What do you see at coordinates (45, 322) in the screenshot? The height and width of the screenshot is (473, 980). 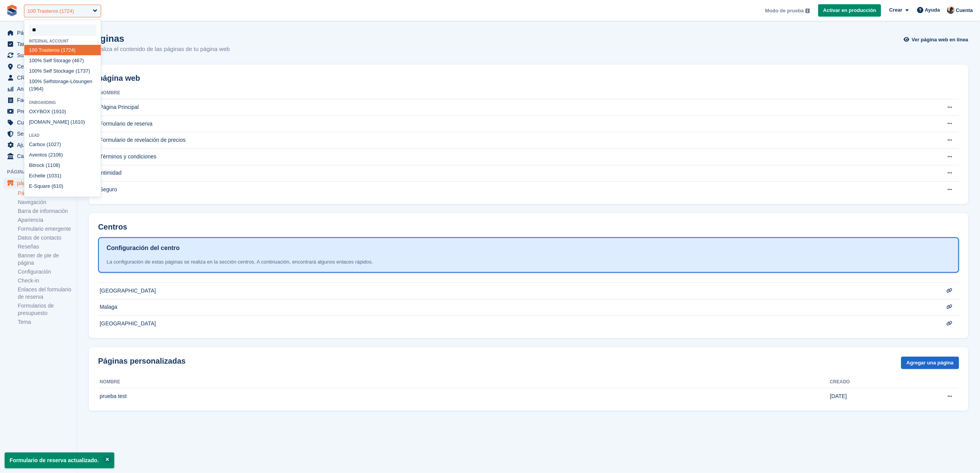 I see `a: Tema` at bounding box center [45, 322].